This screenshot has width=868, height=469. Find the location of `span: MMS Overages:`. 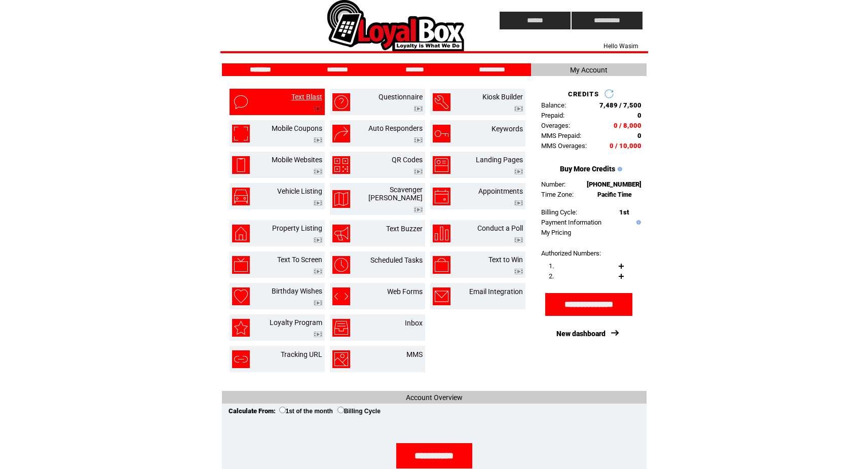

span: MMS Overages: is located at coordinates (564, 145).